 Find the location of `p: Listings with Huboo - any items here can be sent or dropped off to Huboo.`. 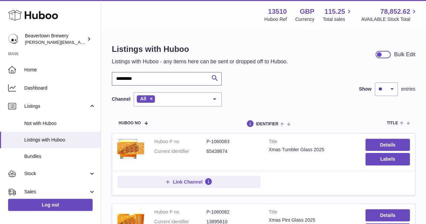

p: Listings with Huboo - any items here can be sent or dropped off to Huboo. is located at coordinates (200, 62).